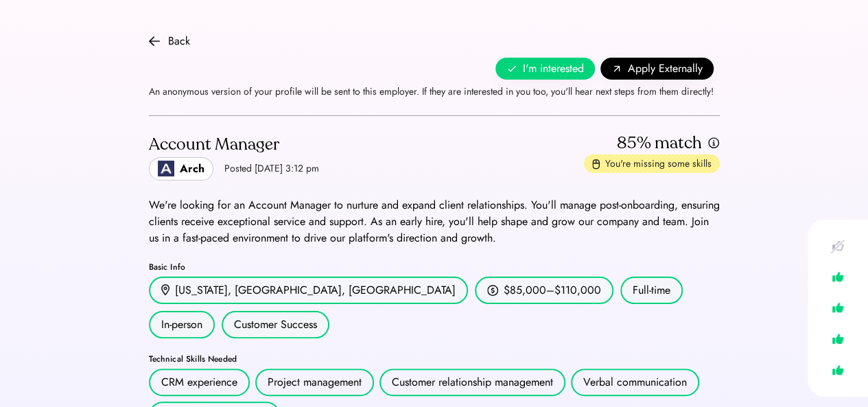 The height and width of the screenshot is (407, 868). I want to click on div: Basic Info, so click(434, 267).